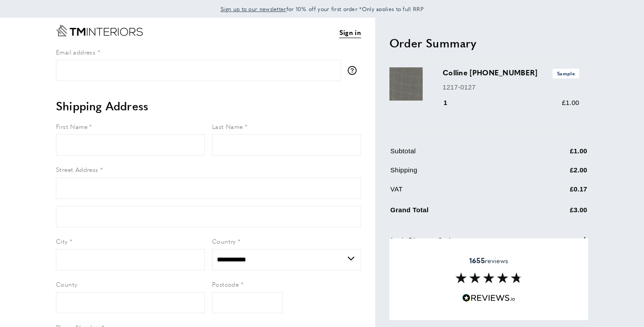 This screenshot has height=327, width=644. I want to click on span: for 10% off your first order *Only applies to full RRP, so click(322, 9).